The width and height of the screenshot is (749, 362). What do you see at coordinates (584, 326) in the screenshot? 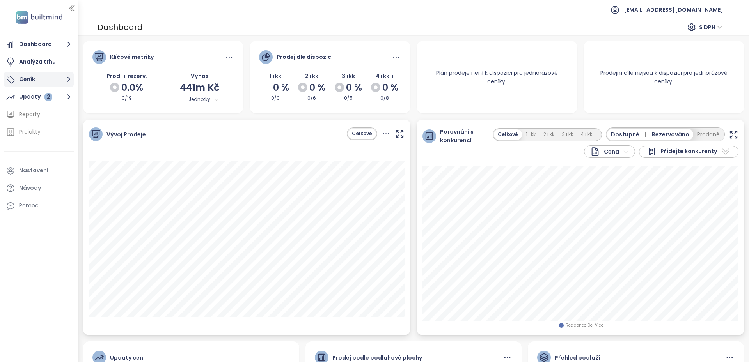
I see `span: Rezidence Dej Vice` at bounding box center [584, 326].